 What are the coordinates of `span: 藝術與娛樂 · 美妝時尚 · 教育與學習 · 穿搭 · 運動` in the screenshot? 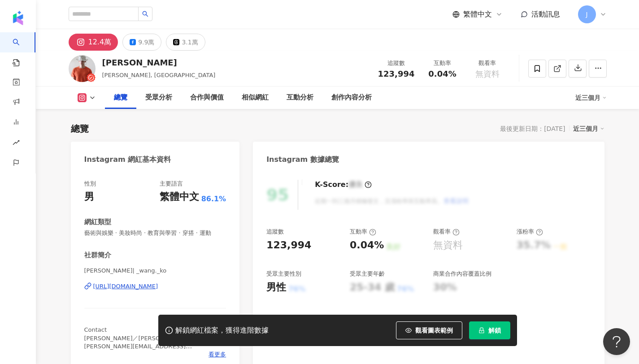 It's located at (155, 233).